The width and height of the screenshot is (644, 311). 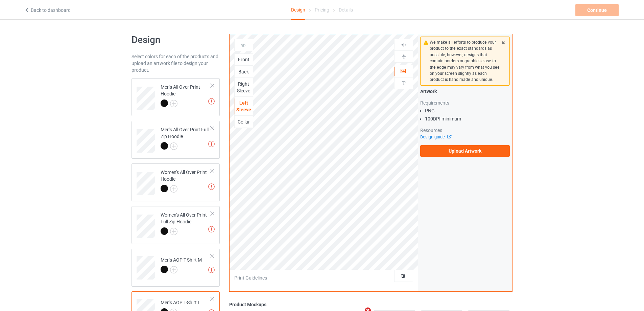 I want to click on label: Upload Artwork, so click(x=465, y=151).